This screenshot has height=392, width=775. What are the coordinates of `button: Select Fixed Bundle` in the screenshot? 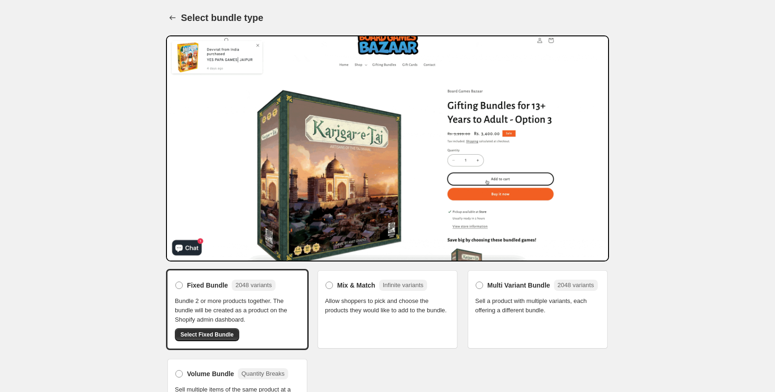 It's located at (207, 335).